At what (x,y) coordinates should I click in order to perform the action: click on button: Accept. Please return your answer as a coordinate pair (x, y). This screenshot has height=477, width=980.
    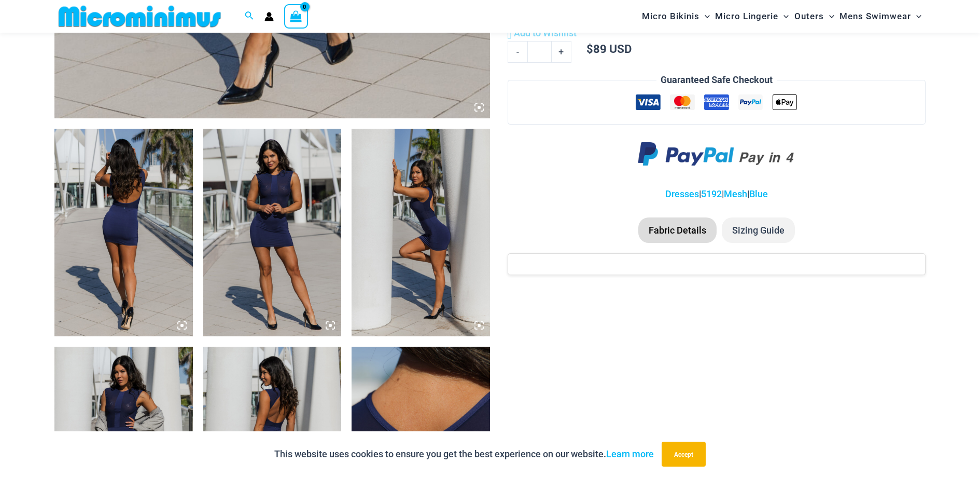
    Looking at the image, I should click on (684, 454).